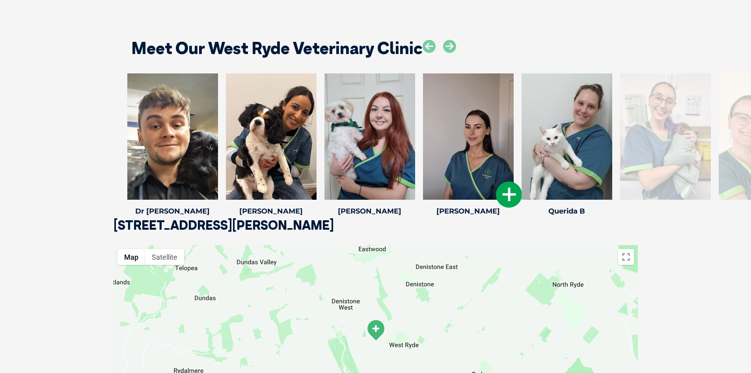 The height and width of the screenshot is (373, 751). What do you see at coordinates (626, 257) in the screenshot?
I see `button: Toggle fullscreen view` at bounding box center [626, 257].